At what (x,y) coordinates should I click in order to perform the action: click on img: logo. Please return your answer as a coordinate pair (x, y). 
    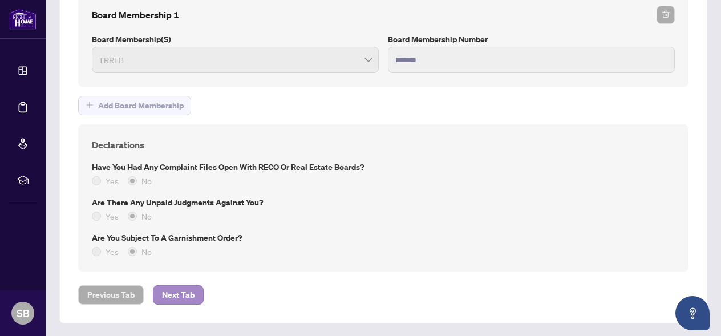
    Looking at the image, I should click on (23, 19).